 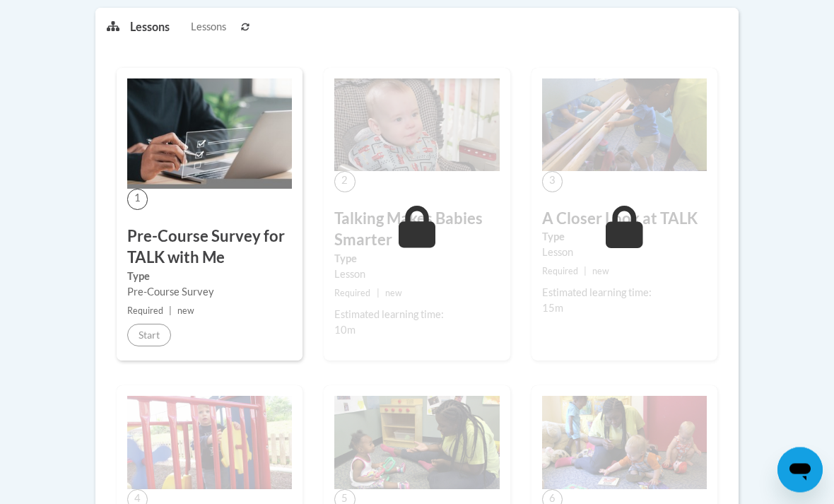 I want to click on h3: Talking Makes Babies Smarter, so click(x=417, y=231).